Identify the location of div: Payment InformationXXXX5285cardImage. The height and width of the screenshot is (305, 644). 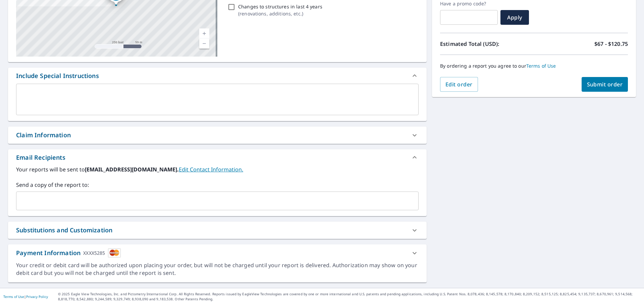
(217, 253).